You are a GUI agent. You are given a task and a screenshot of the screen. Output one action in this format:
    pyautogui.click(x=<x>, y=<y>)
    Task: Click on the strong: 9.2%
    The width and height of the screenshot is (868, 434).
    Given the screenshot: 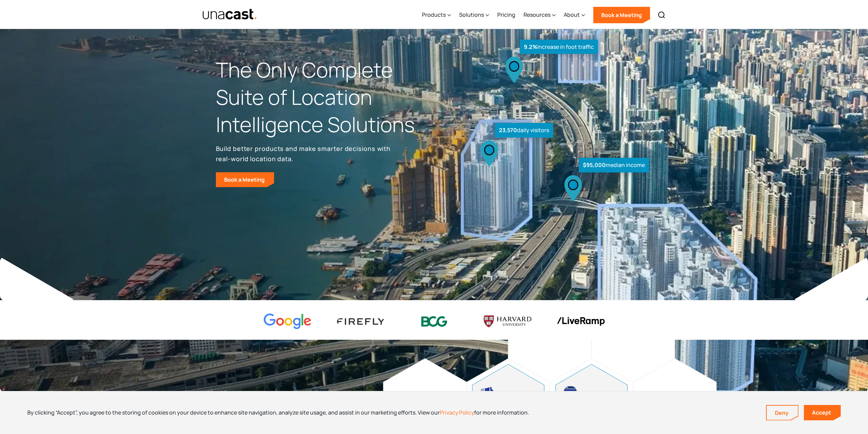 What is the action you would take?
    pyautogui.click(x=531, y=47)
    